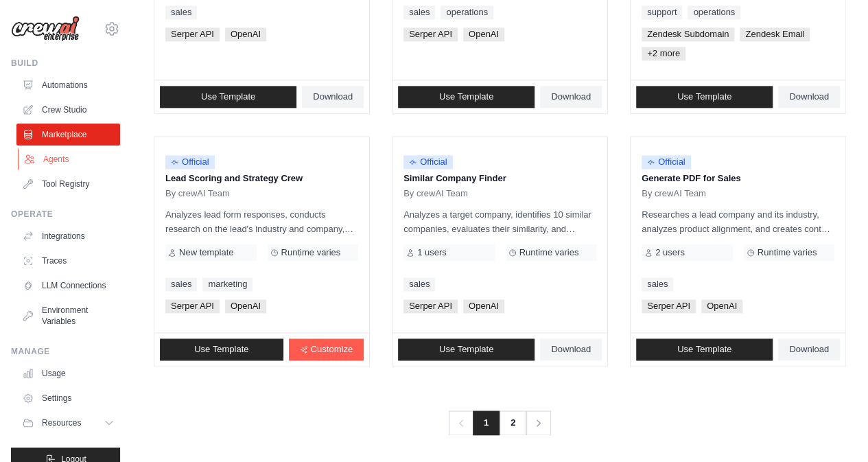  I want to click on p: Generate PDF for Sales, so click(738, 179).